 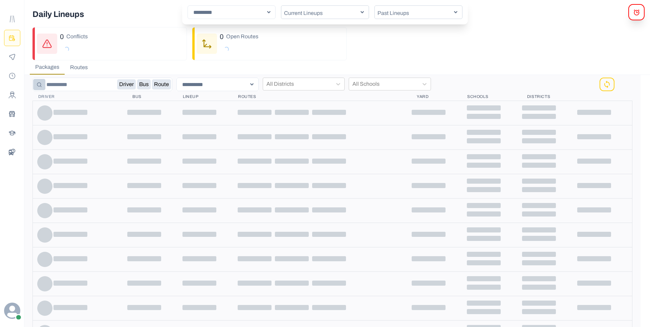 What do you see at coordinates (494, 96) in the screenshot?
I see `th: Schools` at bounding box center [494, 96].